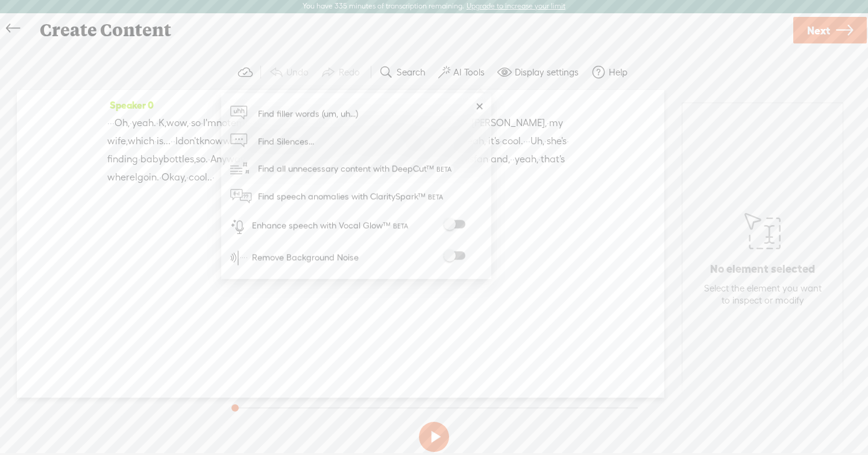  What do you see at coordinates (763, 294) in the screenshot?
I see `div: Select the element you want to inspect or modify` at bounding box center [763, 294].